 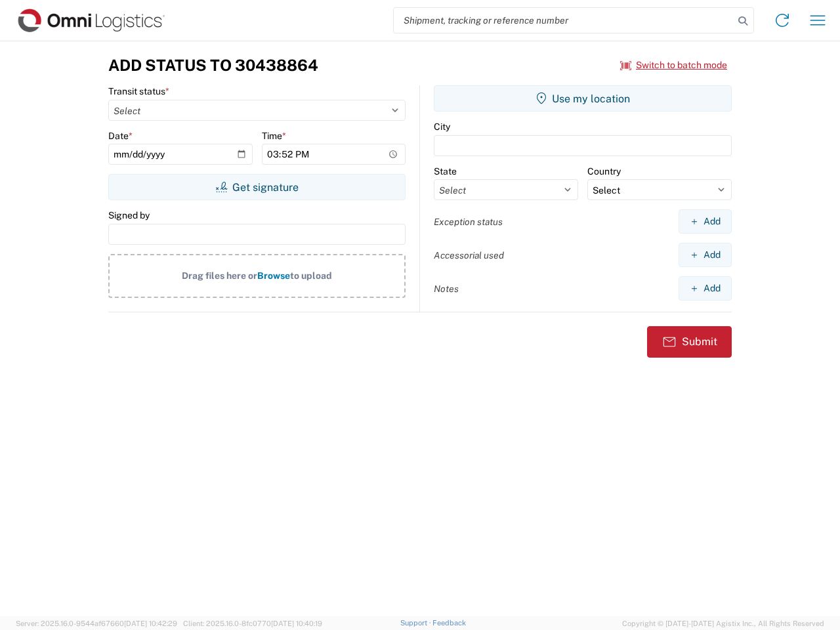 What do you see at coordinates (273, 276) in the screenshot?
I see `span: Browse` at bounding box center [273, 276].